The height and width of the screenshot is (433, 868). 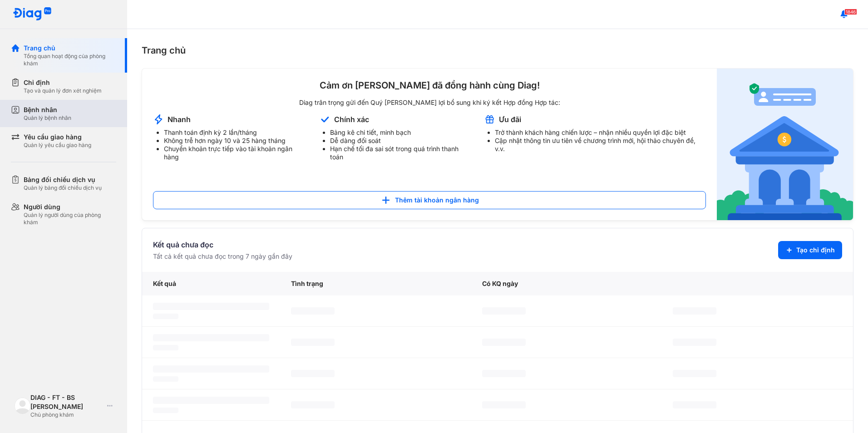 I want to click on div: Quản lý người dùng của phòng khám, so click(x=70, y=219).